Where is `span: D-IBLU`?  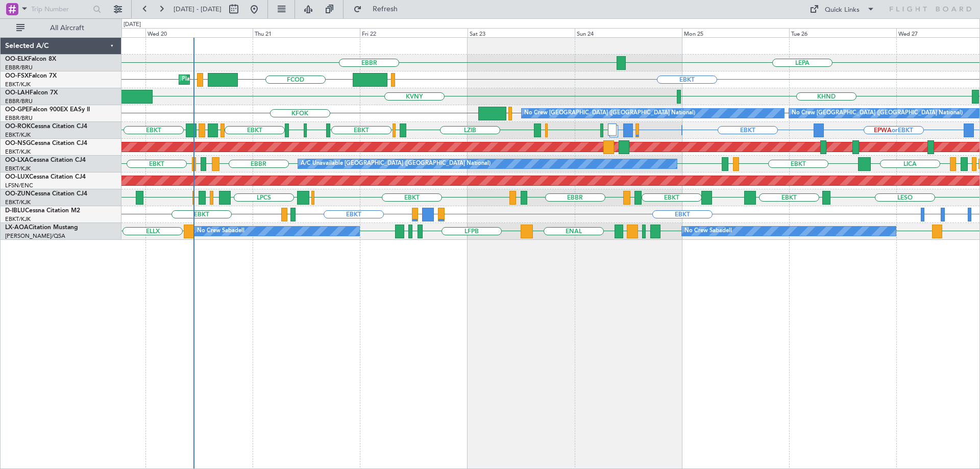
span: D-IBLU is located at coordinates (15, 211).